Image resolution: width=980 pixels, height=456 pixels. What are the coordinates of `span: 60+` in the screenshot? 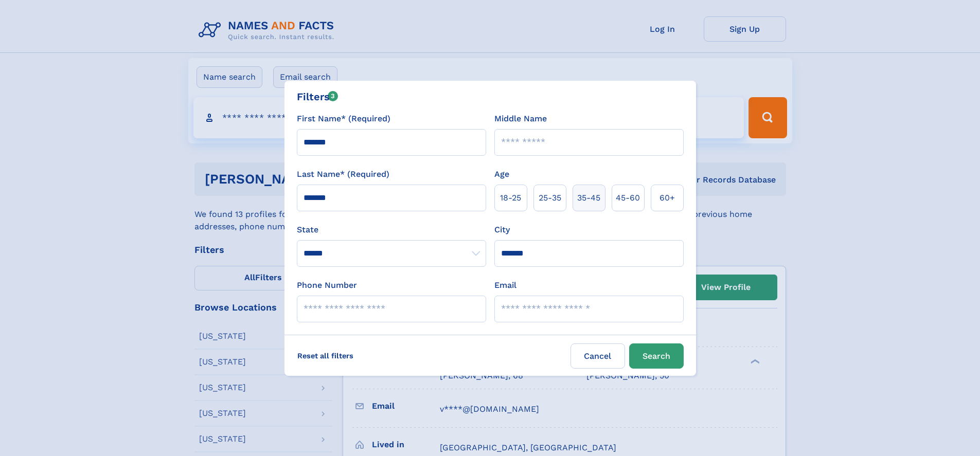 It's located at (668, 198).